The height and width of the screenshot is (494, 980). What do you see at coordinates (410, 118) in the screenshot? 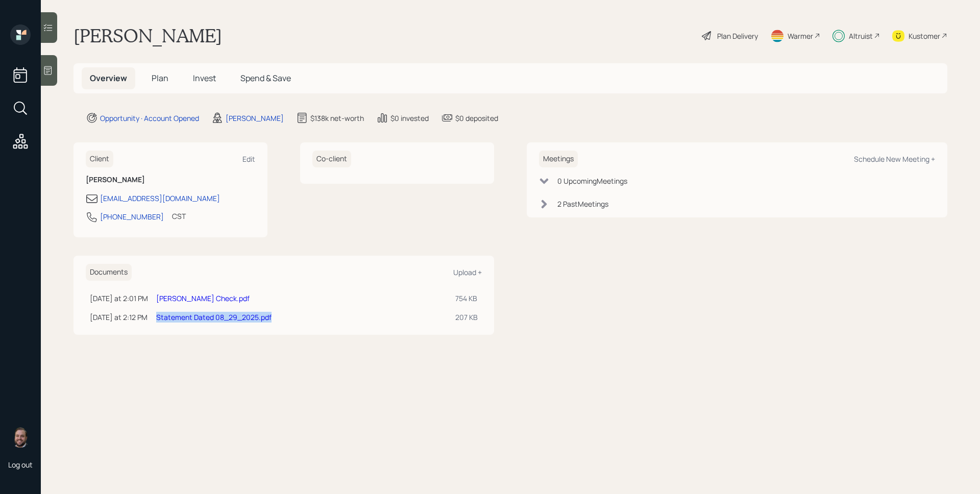
I see `div: $0 invested` at bounding box center [410, 118].